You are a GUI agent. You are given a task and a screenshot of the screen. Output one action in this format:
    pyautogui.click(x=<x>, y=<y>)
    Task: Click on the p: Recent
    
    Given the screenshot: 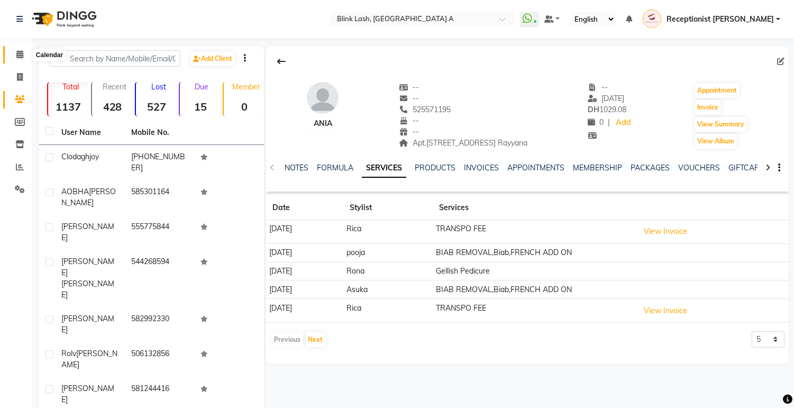 What is the action you would take?
    pyautogui.click(x=114, y=87)
    